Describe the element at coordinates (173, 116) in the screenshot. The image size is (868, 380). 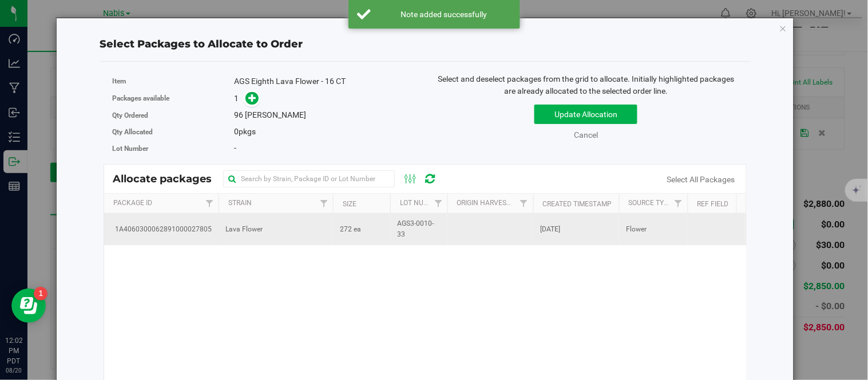
I see `label: Qty Ordered` at that location.